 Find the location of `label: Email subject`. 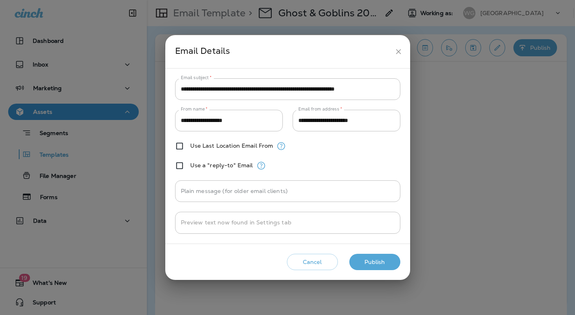

label: Email subject is located at coordinates (196, 78).